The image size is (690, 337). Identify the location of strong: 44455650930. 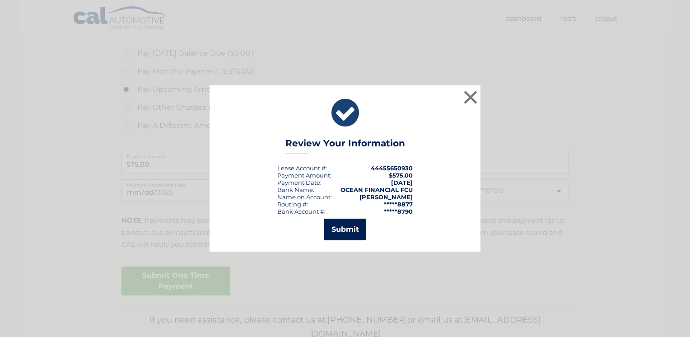
(391, 168).